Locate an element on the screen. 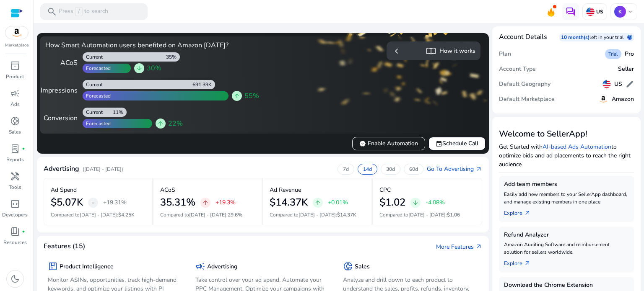 This screenshot has height=291, width=644. p: Marketplace is located at coordinates (17, 45).